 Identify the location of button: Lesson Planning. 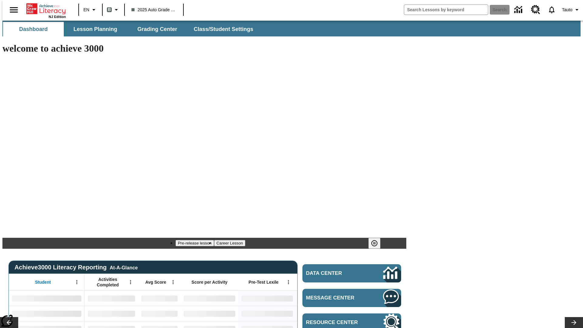
(95, 29).